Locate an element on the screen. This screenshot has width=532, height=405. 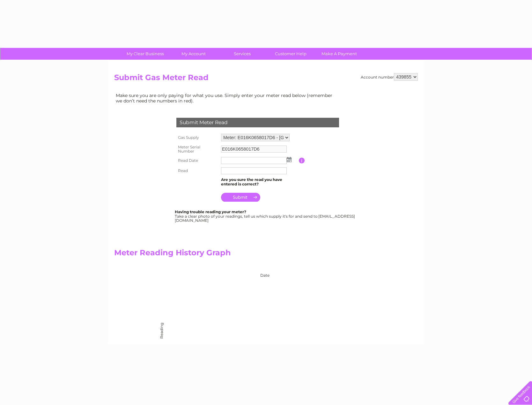
th: Read Date is located at coordinates (197, 160).